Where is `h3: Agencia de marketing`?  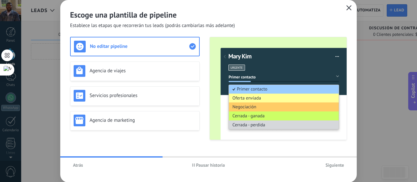 h3: Agencia de marketing is located at coordinates (143, 120).